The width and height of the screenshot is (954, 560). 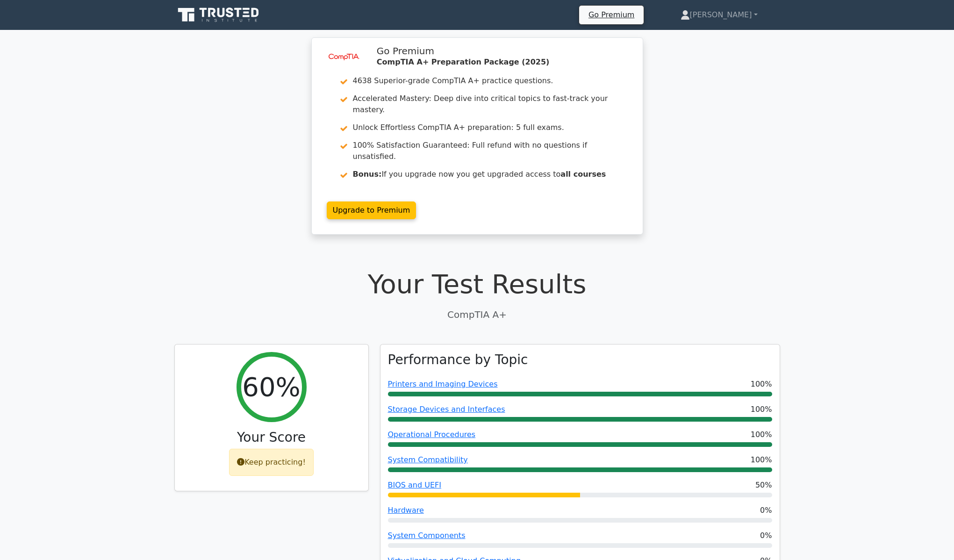 What do you see at coordinates (406, 510) in the screenshot?
I see `a: Hardware` at bounding box center [406, 510].